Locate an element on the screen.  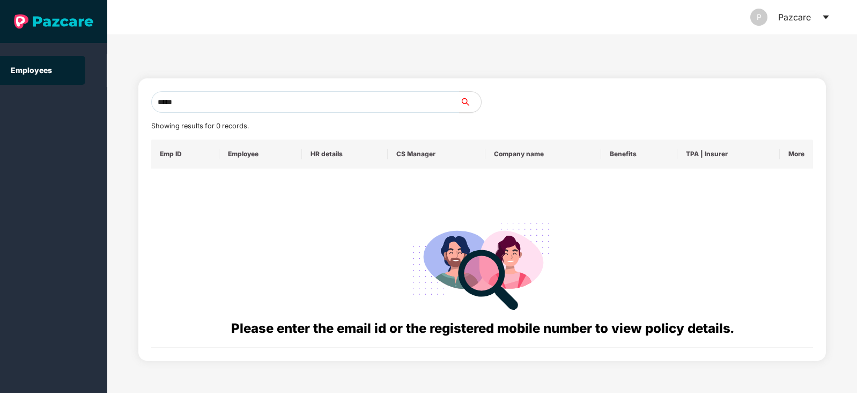
button: search is located at coordinates (470, 102).